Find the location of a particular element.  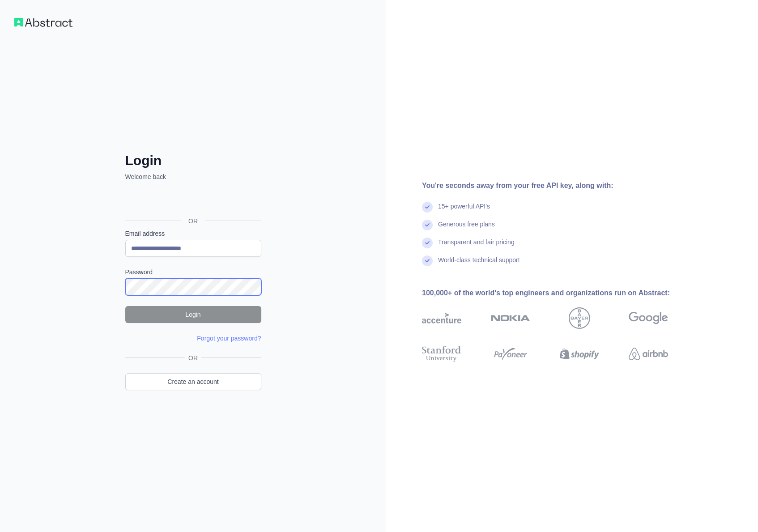

p: Welcome back is located at coordinates (193, 177).